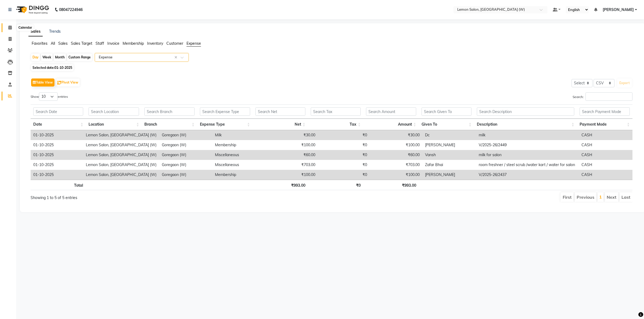 This screenshot has height=319, width=644. I want to click on input: Search Branch, so click(169, 111).